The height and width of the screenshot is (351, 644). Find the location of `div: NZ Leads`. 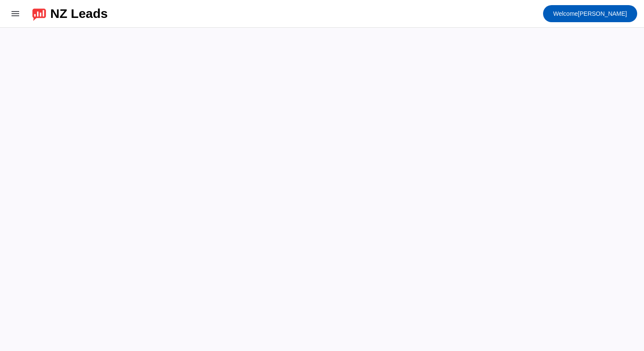

div: NZ Leads is located at coordinates (79, 13).